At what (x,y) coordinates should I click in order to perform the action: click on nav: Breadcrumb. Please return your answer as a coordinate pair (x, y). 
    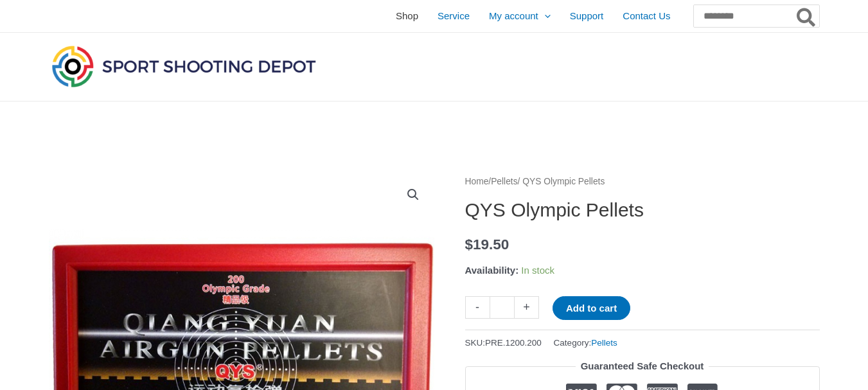
    Looking at the image, I should click on (642, 182).